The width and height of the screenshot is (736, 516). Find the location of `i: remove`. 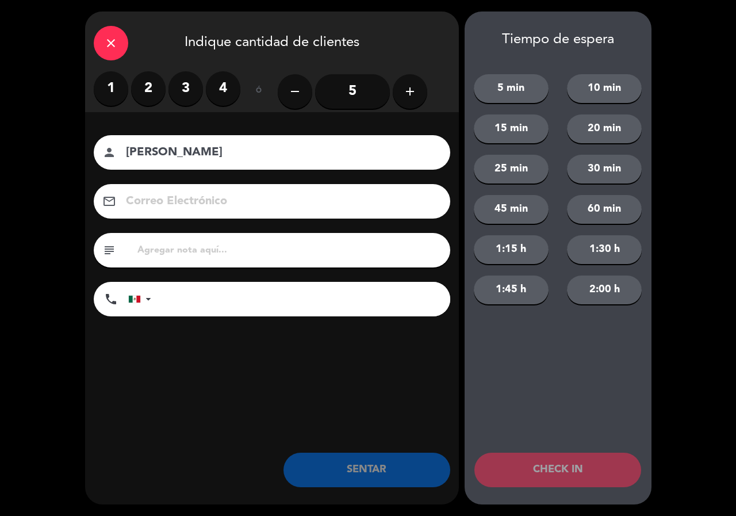

i: remove is located at coordinates (295, 91).